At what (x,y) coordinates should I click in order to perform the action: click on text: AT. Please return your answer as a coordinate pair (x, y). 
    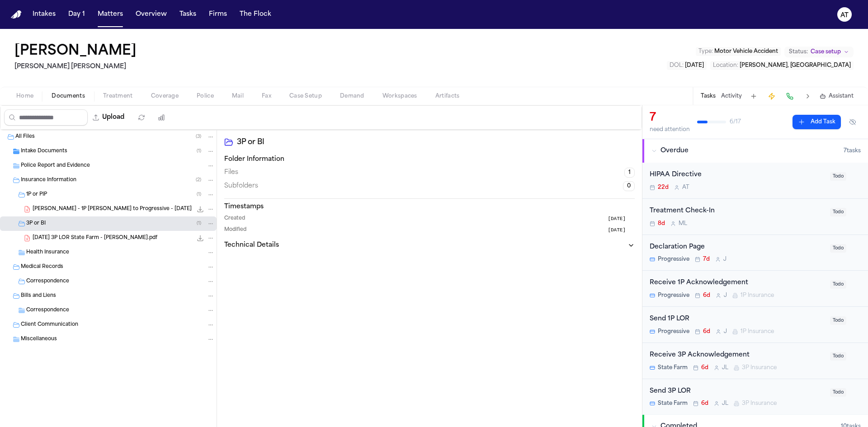
    Looking at the image, I should click on (845, 15).